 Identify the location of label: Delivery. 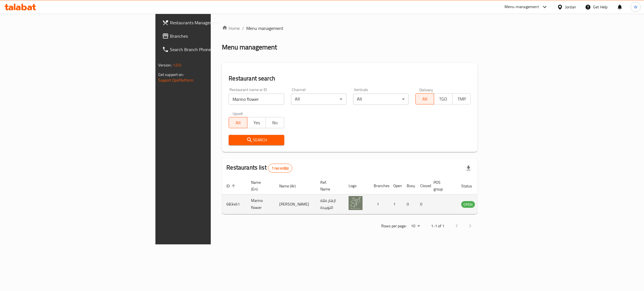
(426, 90).